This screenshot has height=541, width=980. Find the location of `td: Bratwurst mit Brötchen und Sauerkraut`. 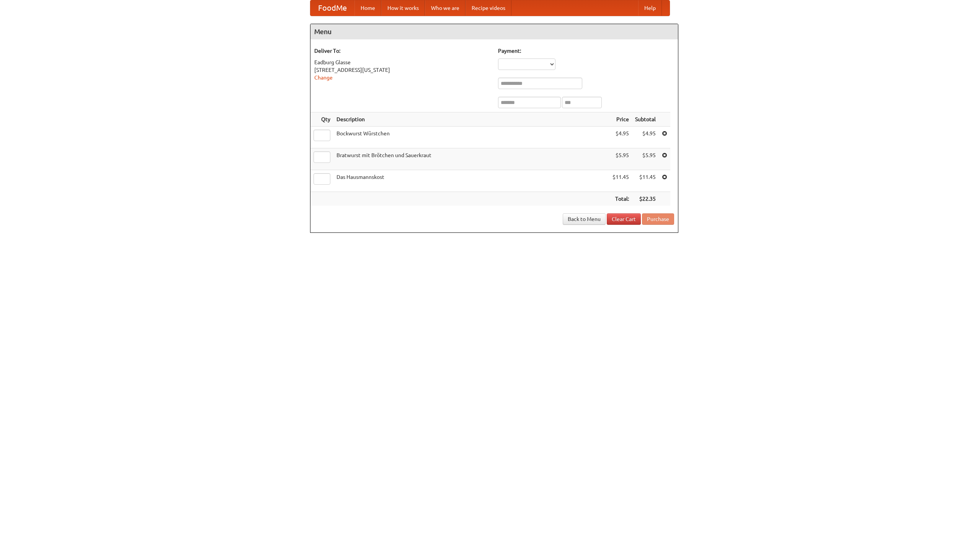

td: Bratwurst mit Brötchen und Sauerkraut is located at coordinates (471, 159).